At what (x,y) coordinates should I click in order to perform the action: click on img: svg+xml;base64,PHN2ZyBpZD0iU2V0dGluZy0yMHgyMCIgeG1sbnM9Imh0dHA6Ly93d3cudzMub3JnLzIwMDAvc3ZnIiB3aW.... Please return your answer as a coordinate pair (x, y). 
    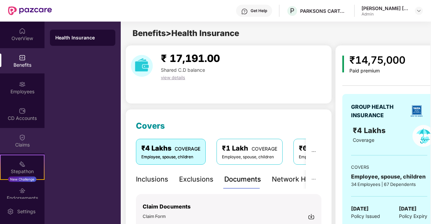
    Looking at the image, I should click on (10, 212).